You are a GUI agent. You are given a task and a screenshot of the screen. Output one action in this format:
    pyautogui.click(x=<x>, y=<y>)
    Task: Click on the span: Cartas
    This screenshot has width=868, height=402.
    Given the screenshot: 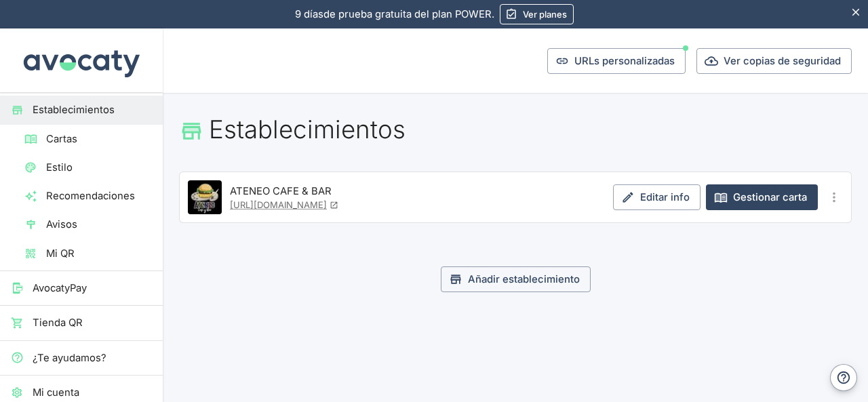 What is the action you would take?
    pyautogui.click(x=99, y=139)
    